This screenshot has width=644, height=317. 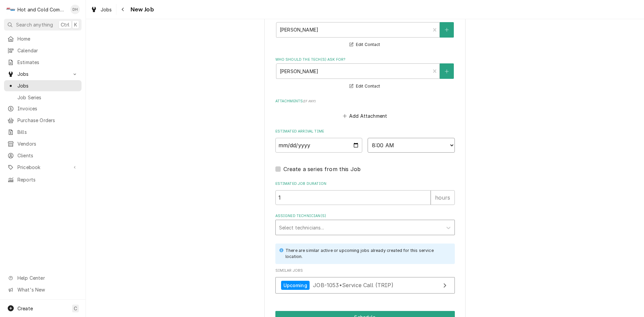 What do you see at coordinates (365, 282) in the screenshot?
I see `div: Similar Jobs` at bounding box center [365, 282].